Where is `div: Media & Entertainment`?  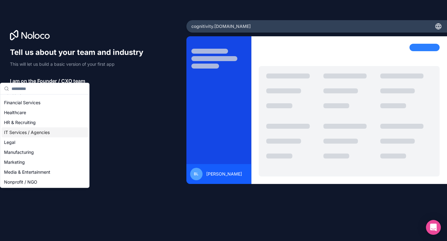
div: Media & Entertainment is located at coordinates (45, 172).